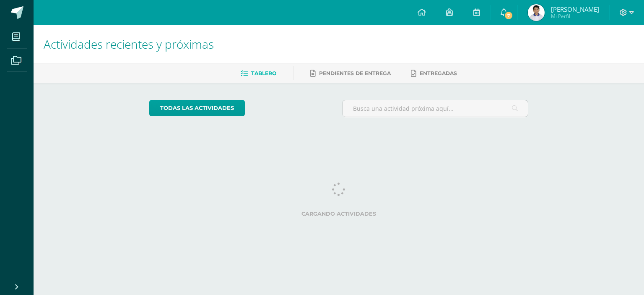 This screenshot has width=644, height=295. I want to click on label: Cargando actividades, so click(339, 214).